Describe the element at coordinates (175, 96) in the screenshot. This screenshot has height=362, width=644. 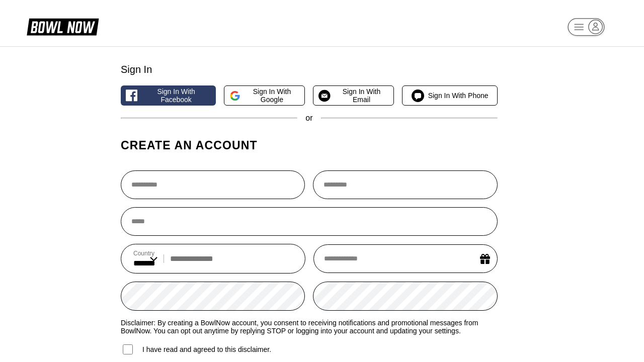
I see `span: Sign in with Facebook` at that location.